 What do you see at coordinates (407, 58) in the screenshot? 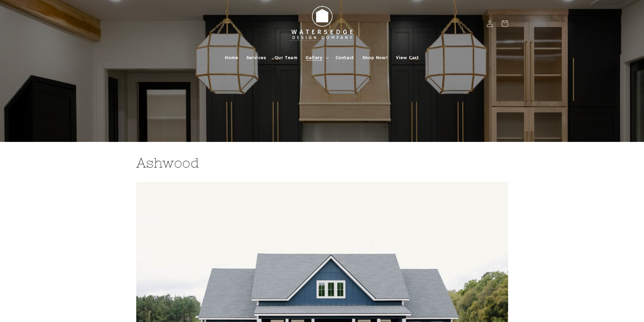
I see `span: View Cart` at bounding box center [407, 58].